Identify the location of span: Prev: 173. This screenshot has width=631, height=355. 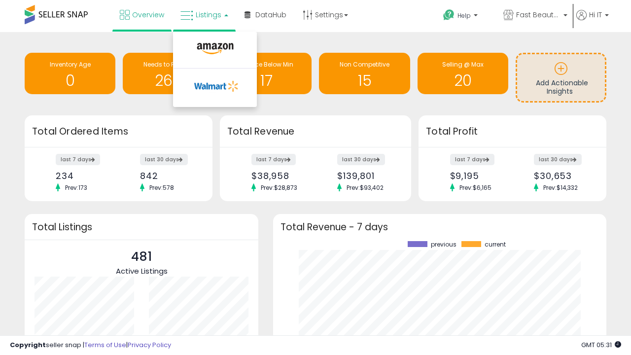
(76, 187).